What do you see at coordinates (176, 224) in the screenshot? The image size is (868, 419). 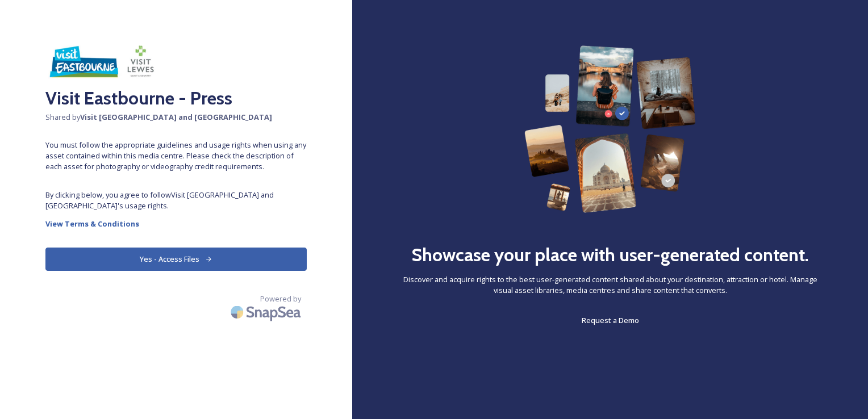 I see `a: View Terms & Conditions` at bounding box center [176, 224].